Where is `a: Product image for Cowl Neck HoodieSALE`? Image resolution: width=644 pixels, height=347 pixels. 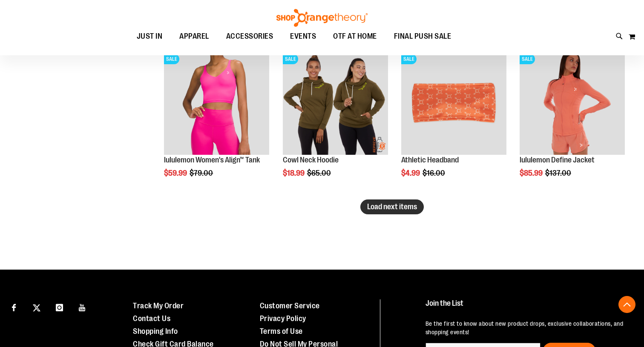
a: Product image for Cowl Neck HoodieSALE is located at coordinates (335, 103).